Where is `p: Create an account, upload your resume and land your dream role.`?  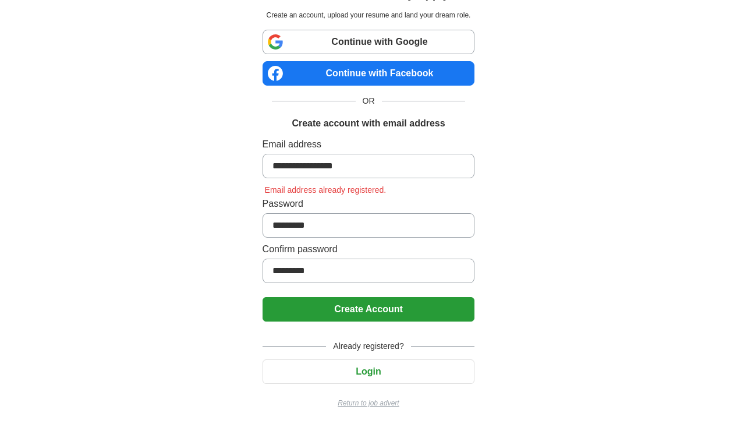 p: Create an account, upload your resume and land your dream role. is located at coordinates (369, 15).